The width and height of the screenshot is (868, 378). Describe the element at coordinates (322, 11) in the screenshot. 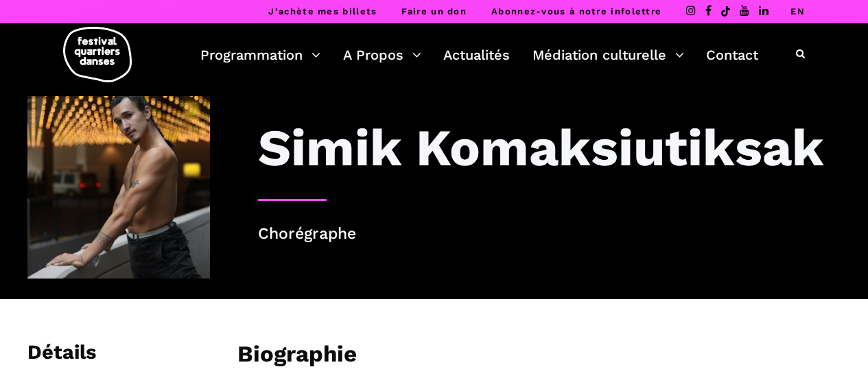

I see `a: J’achète mes billets` at that location.